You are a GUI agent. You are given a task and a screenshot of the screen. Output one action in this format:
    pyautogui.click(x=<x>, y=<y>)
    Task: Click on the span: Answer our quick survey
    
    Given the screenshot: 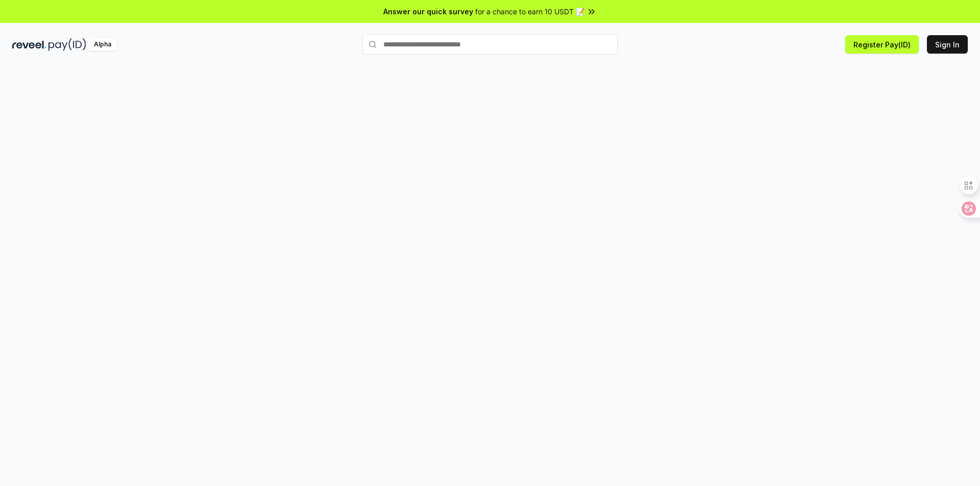 What is the action you would take?
    pyautogui.click(x=428, y=11)
    